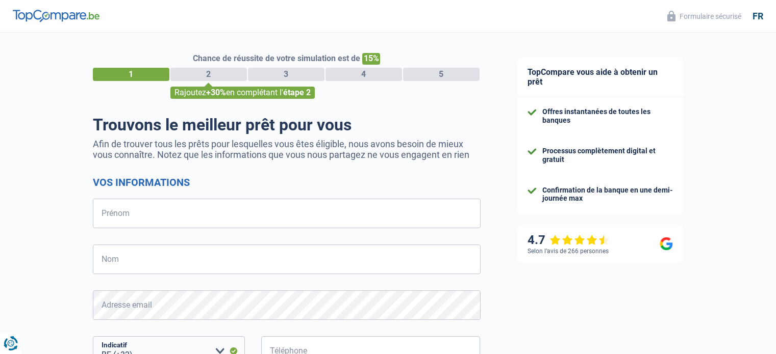  What do you see at coordinates (216, 92) in the screenshot?
I see `span: +30%` at bounding box center [216, 92].